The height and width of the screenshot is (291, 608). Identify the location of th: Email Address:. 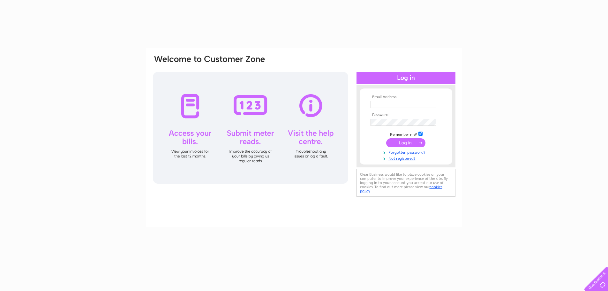
(406, 97).